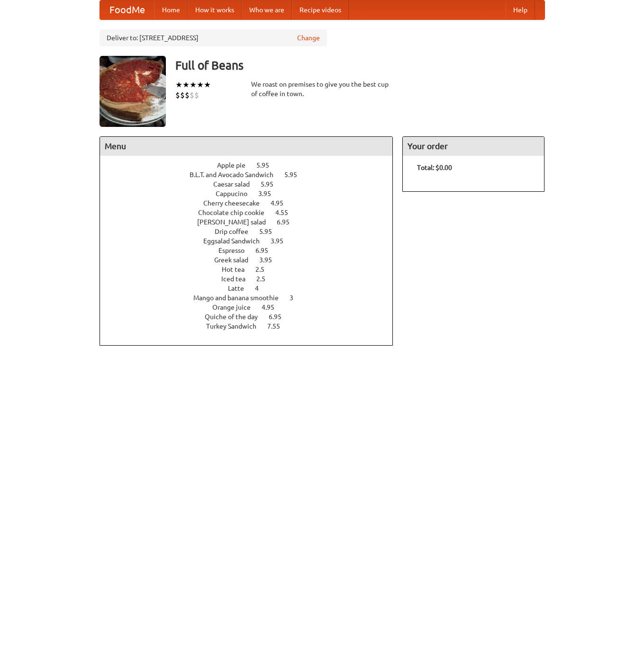 The width and height of the screenshot is (644, 670). I want to click on span: Apple pie, so click(236, 165).